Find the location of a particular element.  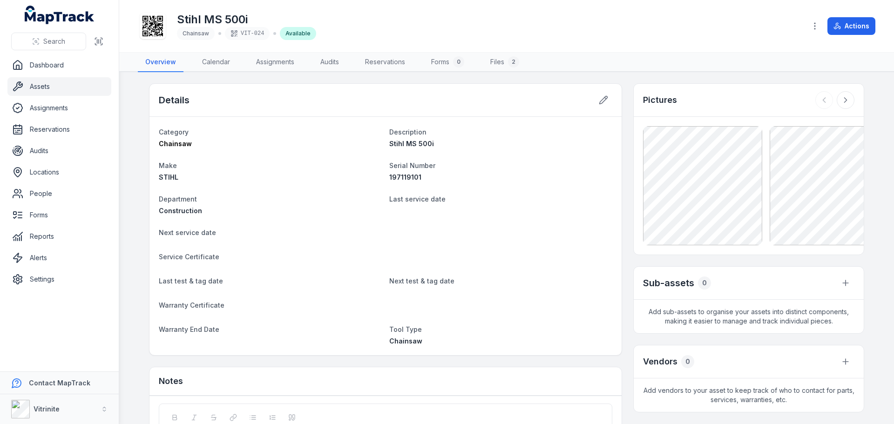

span: Last service date is located at coordinates (417, 199).